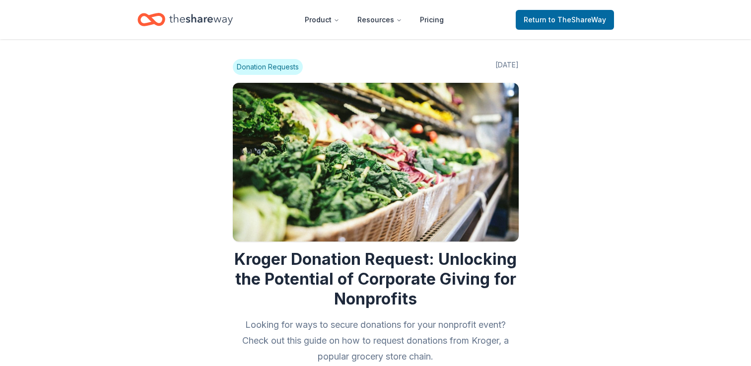  What do you see at coordinates (376, 279) in the screenshot?
I see `h1: Kroger Donation Request: Unlocking the Potential of Corporate Giving for Nonprofits` at bounding box center [376, 279].